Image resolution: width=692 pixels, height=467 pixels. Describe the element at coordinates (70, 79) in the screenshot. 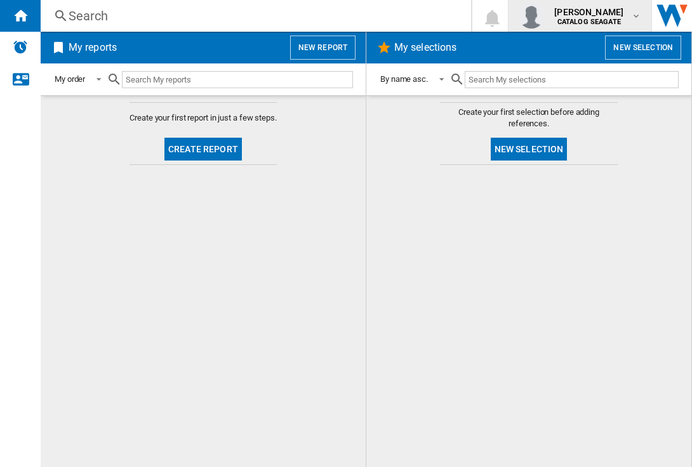

I see `div: My order` at that location.